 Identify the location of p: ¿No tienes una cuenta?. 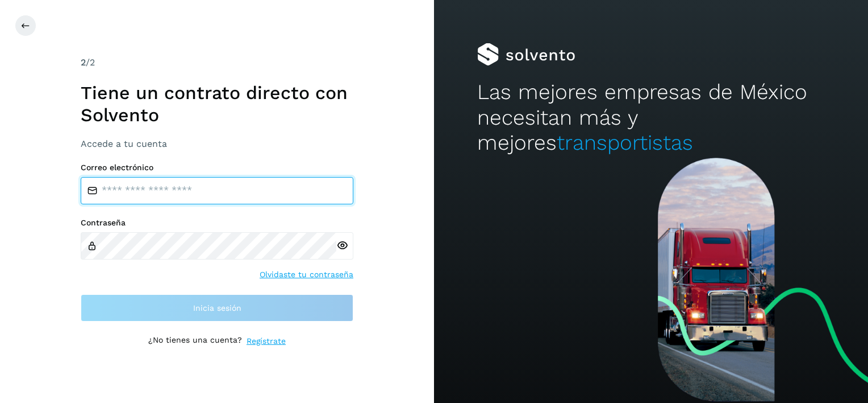
(195, 341).